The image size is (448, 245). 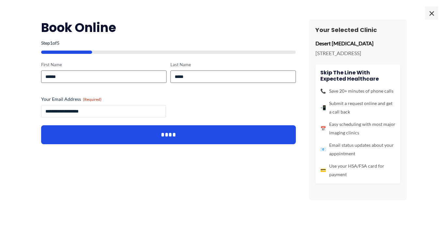 What do you see at coordinates (58, 43) in the screenshot?
I see `span: 5` at bounding box center [58, 43].